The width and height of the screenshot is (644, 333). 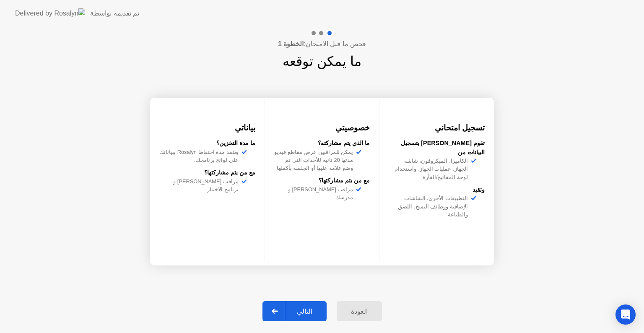 What do you see at coordinates (207, 143) in the screenshot?
I see `div: ما مدة التخزين؟` at bounding box center [207, 143].